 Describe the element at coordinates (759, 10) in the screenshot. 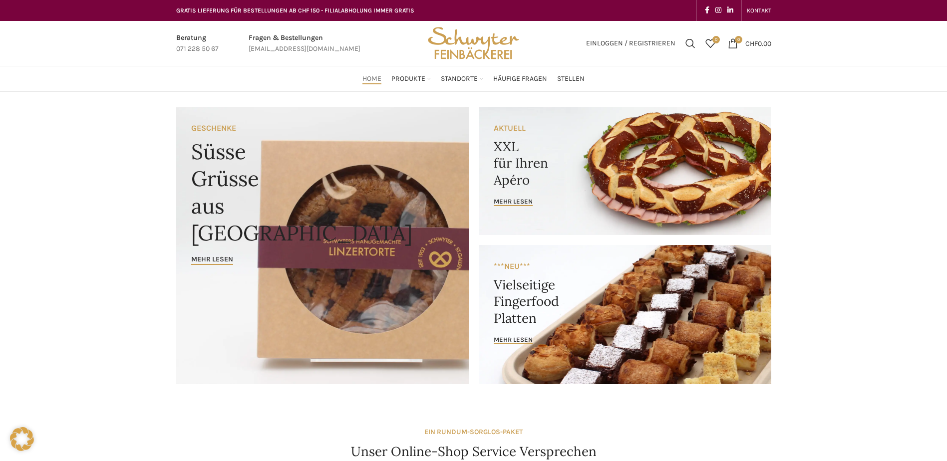

I see `a: KONTAKT` at that location.